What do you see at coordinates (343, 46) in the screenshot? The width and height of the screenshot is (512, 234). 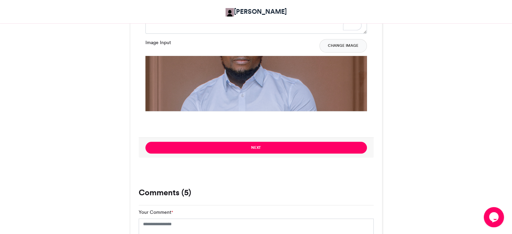 I see `button: Change Image` at bounding box center [343, 46].